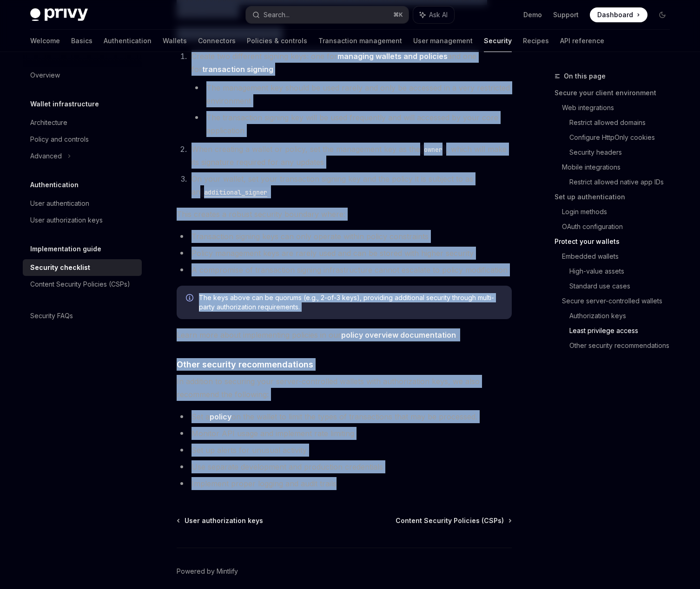 Image resolution: width=700 pixels, height=589 pixels. I want to click on a: policy, so click(220, 417).